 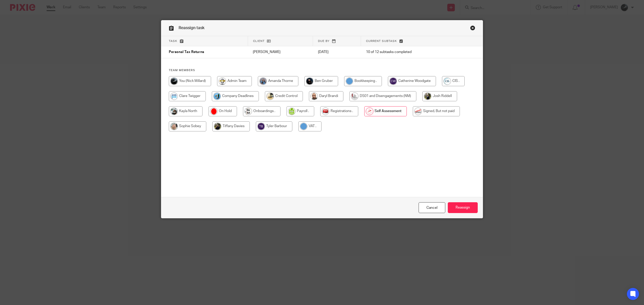 I want to click on h4: Team members, so click(x=322, y=70).